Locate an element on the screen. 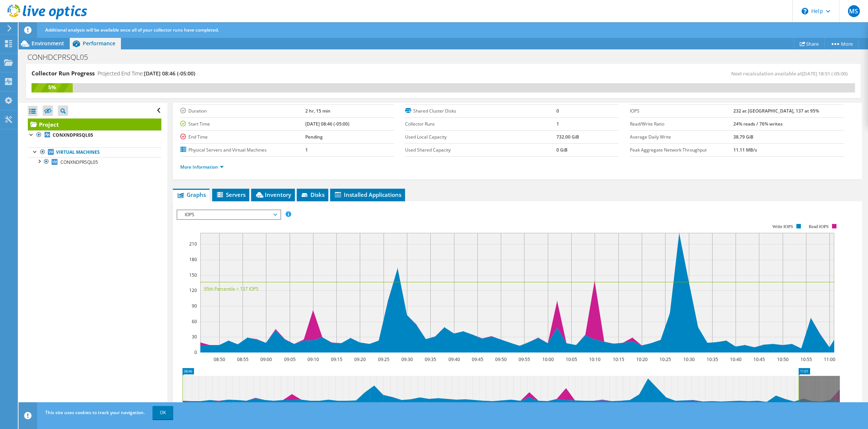 Image resolution: width=868 pixels, height=429 pixels. label: Physical Servers and Virtual Machines is located at coordinates (243, 150).